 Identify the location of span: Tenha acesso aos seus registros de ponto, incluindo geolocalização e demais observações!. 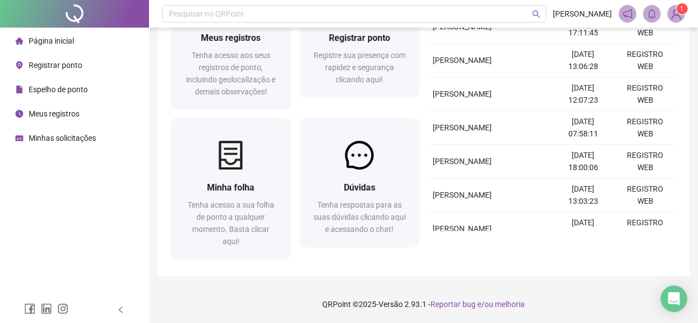
(231, 73).